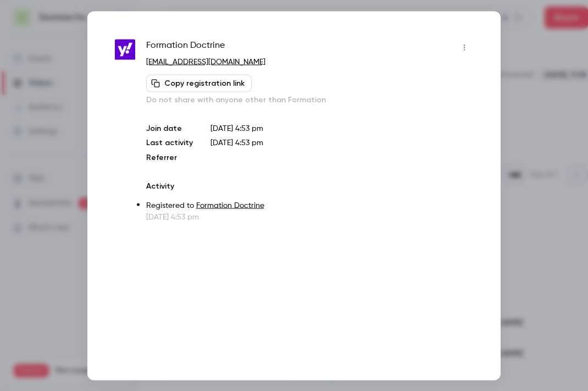 The width and height of the screenshot is (588, 391). I want to click on a: Formation Doctrine, so click(230, 205).